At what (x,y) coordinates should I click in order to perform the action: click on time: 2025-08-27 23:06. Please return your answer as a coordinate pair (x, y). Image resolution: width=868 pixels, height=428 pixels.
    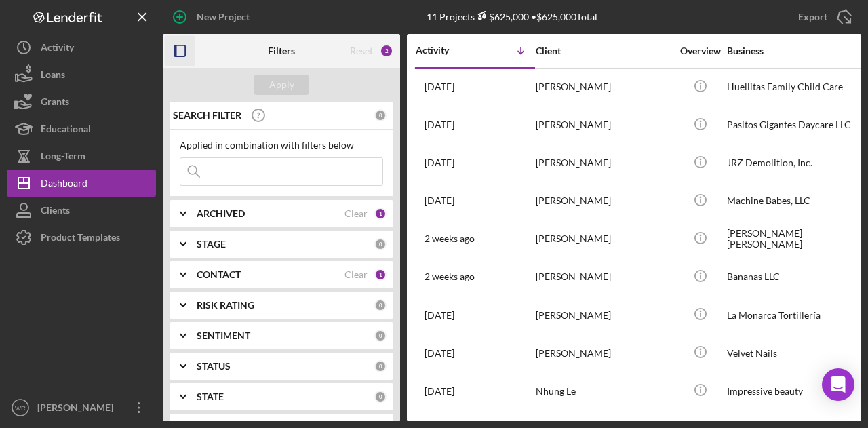
    Looking at the image, I should click on (440, 354).